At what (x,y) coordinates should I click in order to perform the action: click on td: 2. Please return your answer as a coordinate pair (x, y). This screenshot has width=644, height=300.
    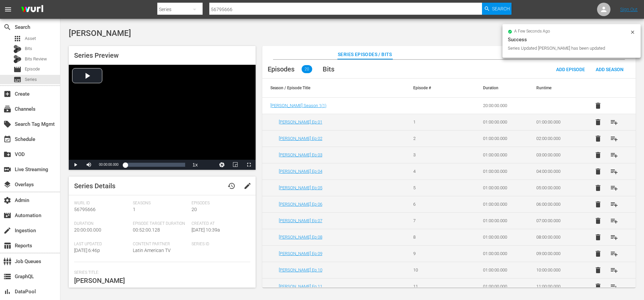
    Looking at the image, I should click on (432, 138).